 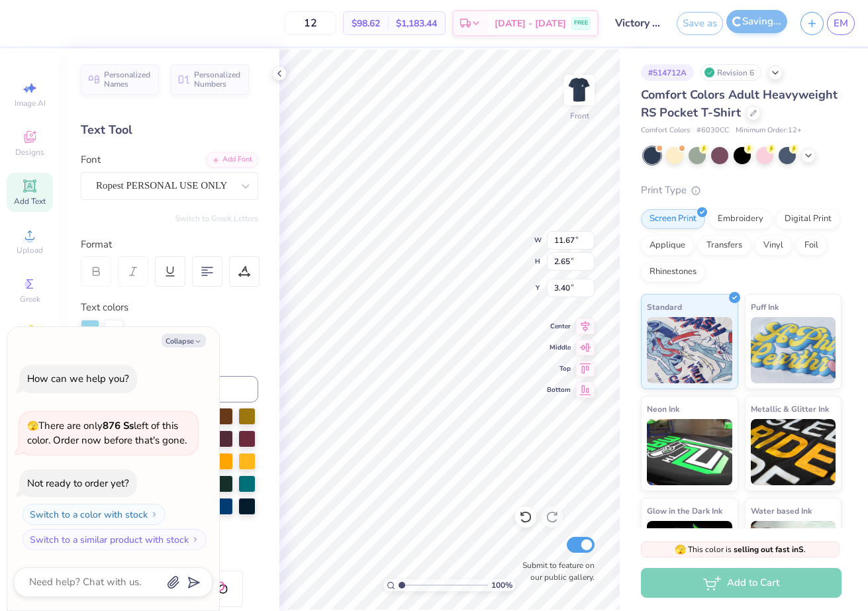 I want to click on img: Switch to a similar product with stock, so click(x=195, y=540).